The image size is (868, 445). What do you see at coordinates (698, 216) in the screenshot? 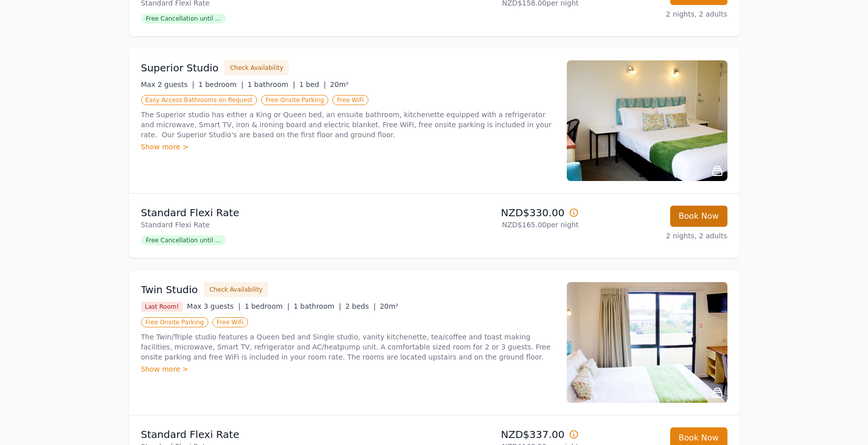
I see `button: Book Now` at bounding box center [698, 216].